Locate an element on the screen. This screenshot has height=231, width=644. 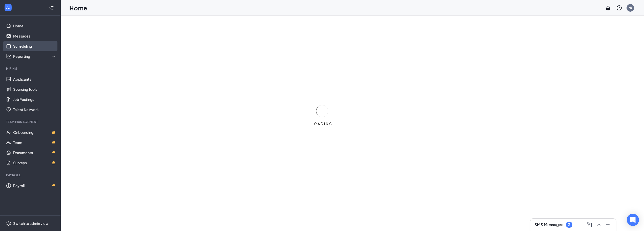
h1: Home is located at coordinates (78, 8).